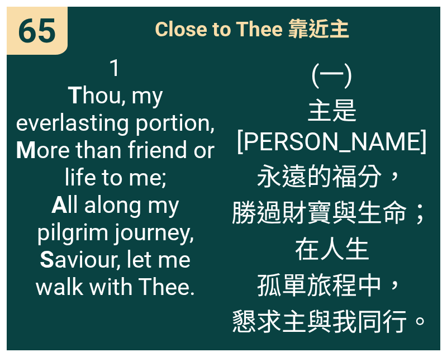 This screenshot has width=447, height=357. Describe the element at coordinates (115, 177) in the screenshot. I see `span: 1 hou, my everlasting portion, ore than friend or life to me; ll along my pilgrim journey, aviour...` at that location.